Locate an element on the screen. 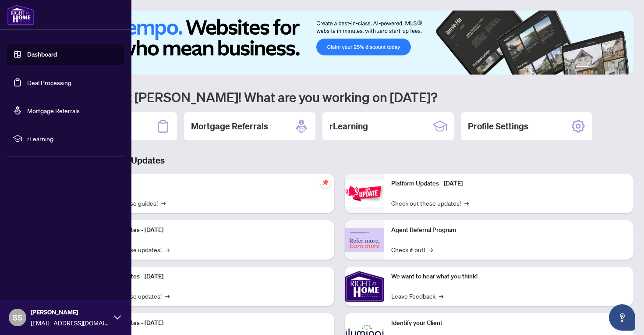 The height and width of the screenshot is (335, 644). a: Check out these updates!→ is located at coordinates (429, 203).